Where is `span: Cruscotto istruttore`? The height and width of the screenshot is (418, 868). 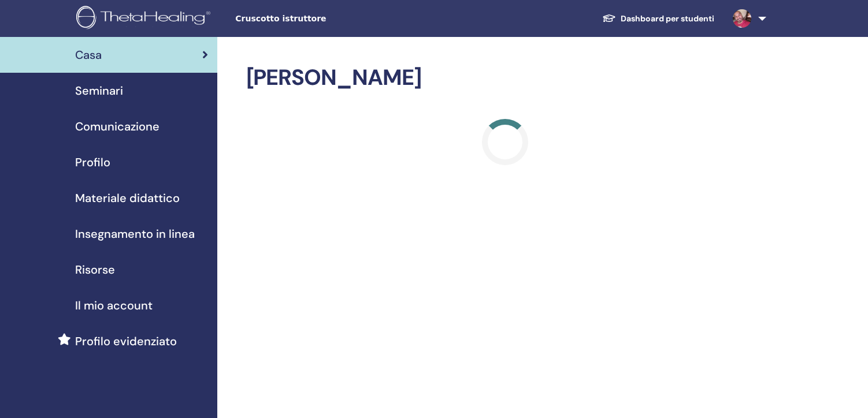
span: Cruscotto istruttore is located at coordinates (322, 18).